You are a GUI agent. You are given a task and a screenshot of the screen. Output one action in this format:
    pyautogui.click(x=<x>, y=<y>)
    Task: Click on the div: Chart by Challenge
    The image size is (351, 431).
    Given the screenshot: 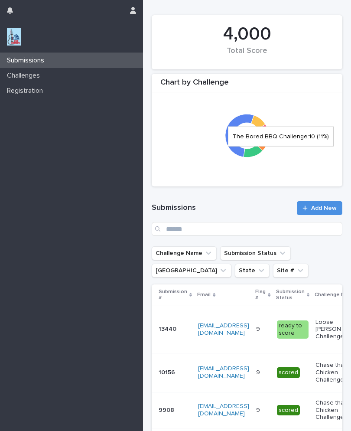 What is the action you would take?
    pyautogui.click(x=247, y=85)
    